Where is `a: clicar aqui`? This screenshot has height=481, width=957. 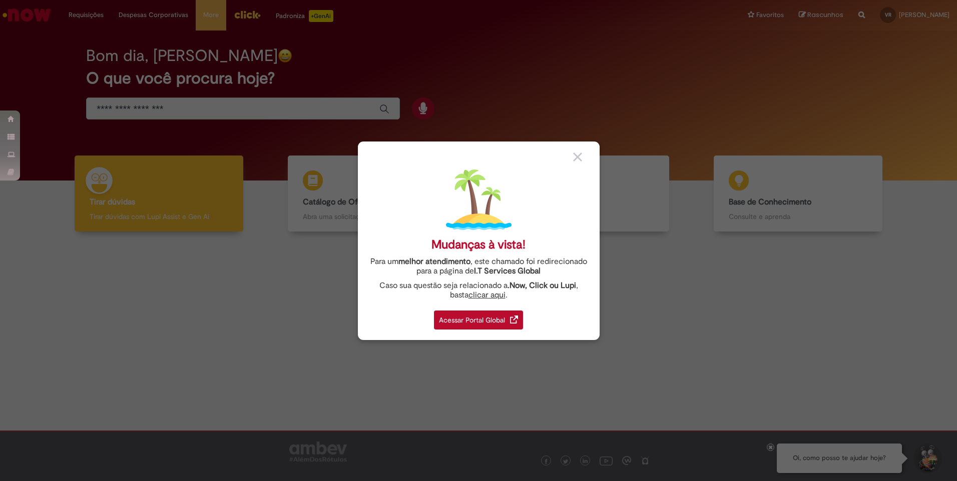
a: clicar aqui is located at coordinates (487, 292).